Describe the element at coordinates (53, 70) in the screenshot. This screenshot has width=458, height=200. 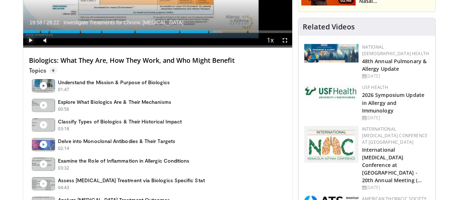
I see `span: 9` at that location.